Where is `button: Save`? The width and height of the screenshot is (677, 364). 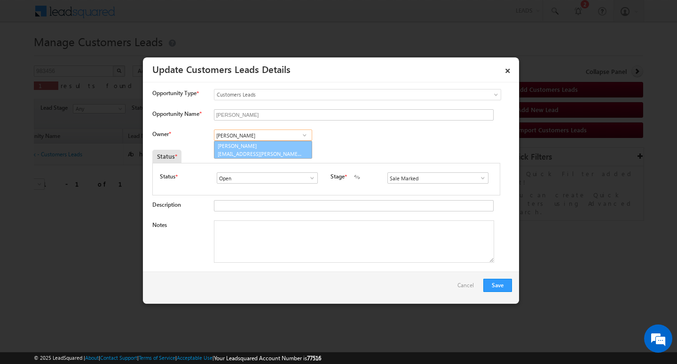
button: Save is located at coordinates (498, 285).